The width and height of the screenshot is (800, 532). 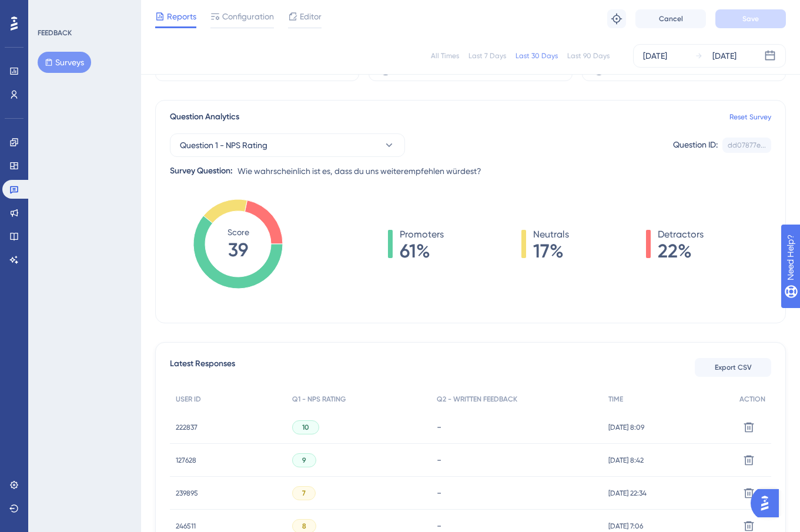 I want to click on span: Q2 - WRITTEN FEEDBACK, so click(x=477, y=399).